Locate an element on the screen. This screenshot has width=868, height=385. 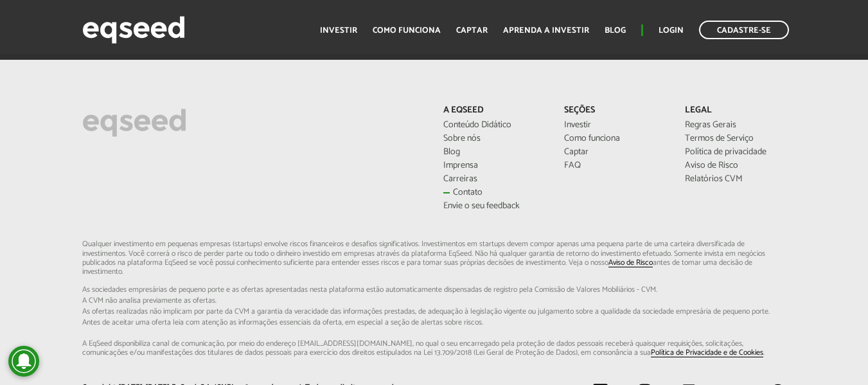
img: EqSeed Logo is located at coordinates (134, 123).